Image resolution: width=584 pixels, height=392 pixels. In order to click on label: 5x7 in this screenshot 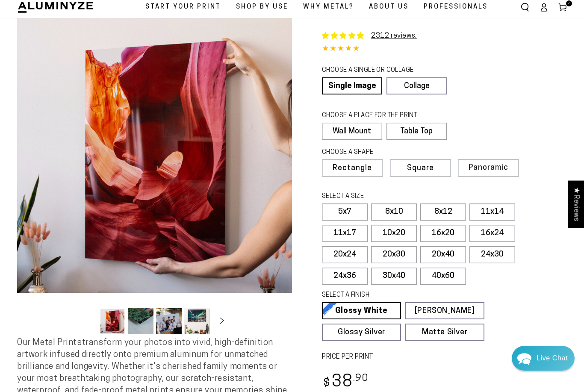, I will do `click(344, 212)`.